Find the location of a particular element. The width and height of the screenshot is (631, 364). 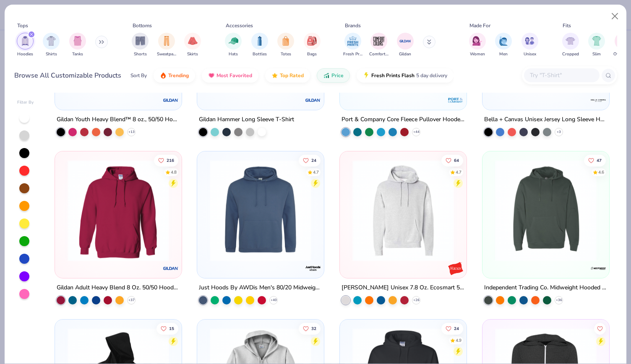

img: 3644f833-5bb2-4f83-981f-b4a4ab244a55 is located at coordinates (546, 211).